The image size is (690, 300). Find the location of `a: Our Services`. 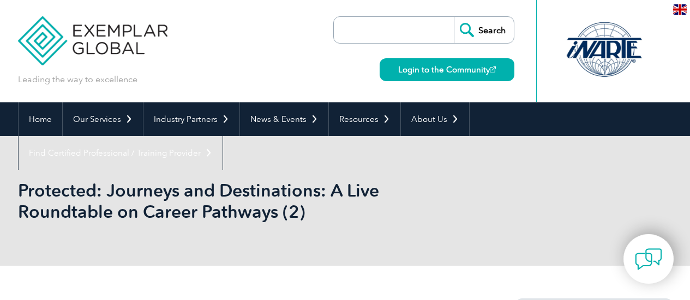

a: Our Services is located at coordinates (103, 119).